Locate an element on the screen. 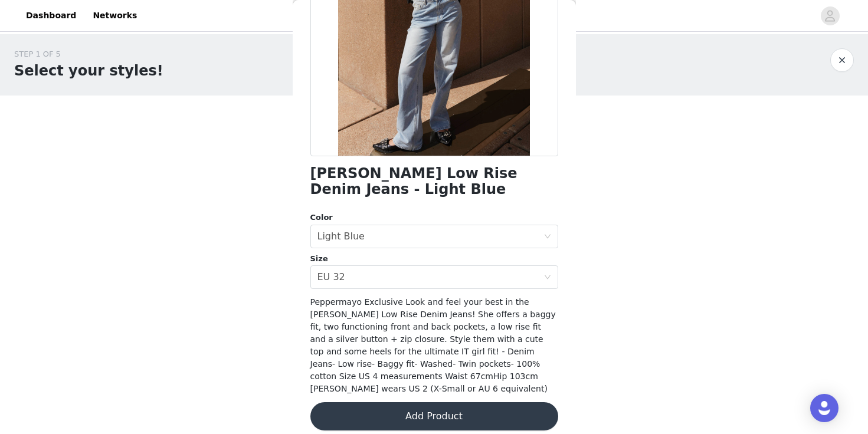 The height and width of the screenshot is (434, 868). button: Add Product is located at coordinates (434, 416).